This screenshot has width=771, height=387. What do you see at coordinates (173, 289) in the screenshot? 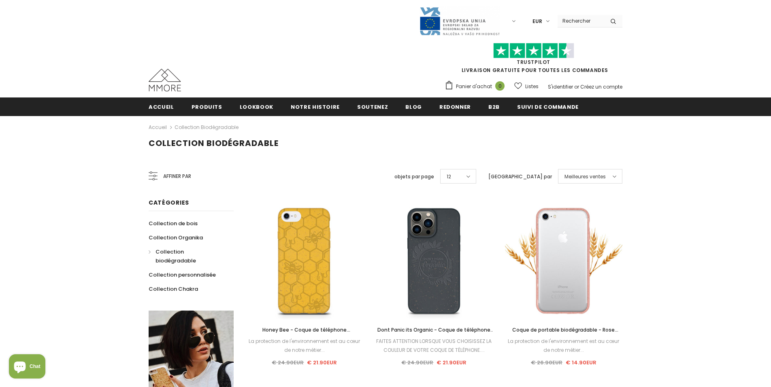
I see `a: Collection Chakra` at bounding box center [173, 289].